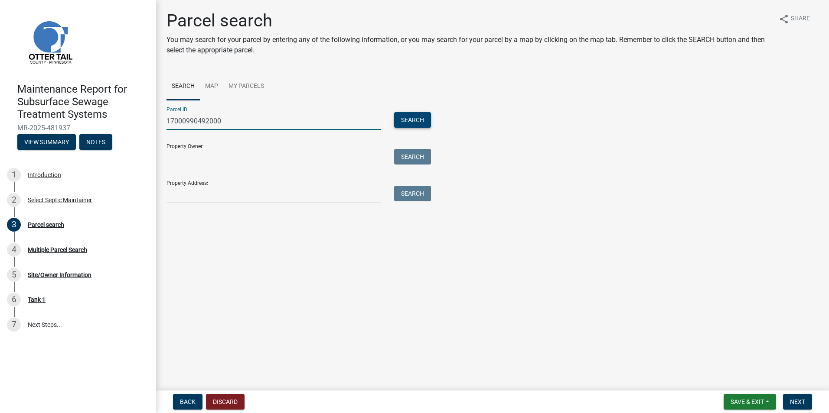  I want to click on img: Otter Tail County, Minnesota, so click(50, 42).